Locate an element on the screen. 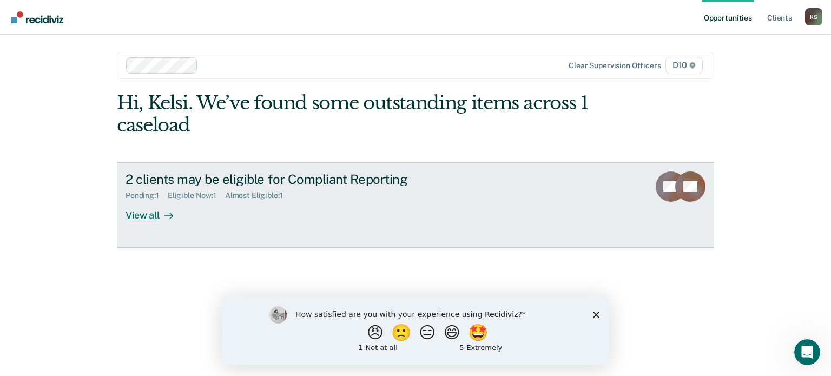 Image resolution: width=831 pixels, height=376 pixels. button: Profile dropdown button is located at coordinates (814, 17).